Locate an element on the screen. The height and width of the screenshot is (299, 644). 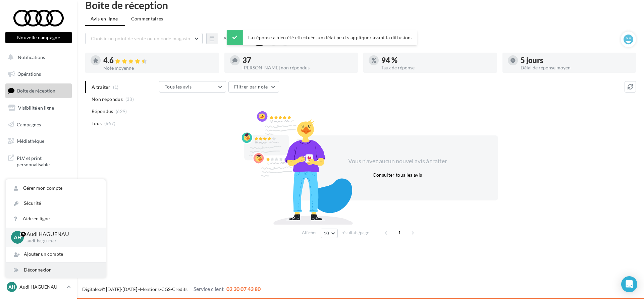
span: 1 is located at coordinates (399, 233).